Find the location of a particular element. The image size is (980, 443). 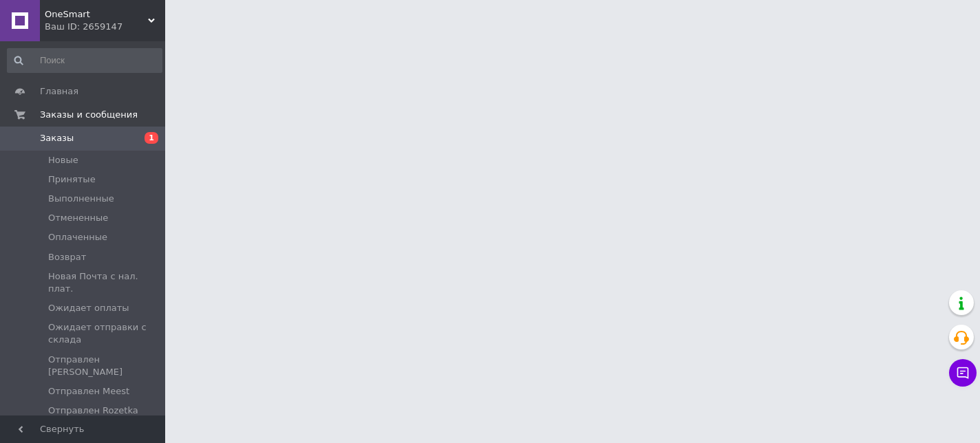

span: Возврат is located at coordinates (67, 257).